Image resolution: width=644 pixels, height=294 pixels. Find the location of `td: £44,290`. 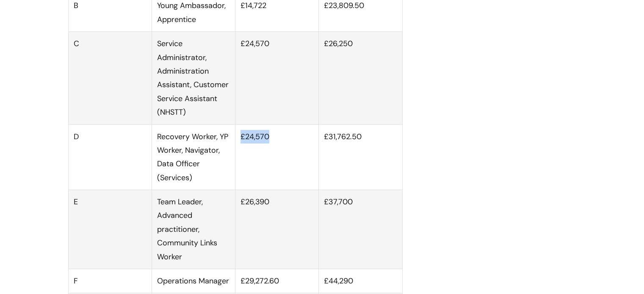

td: £44,290 is located at coordinates (361, 281).